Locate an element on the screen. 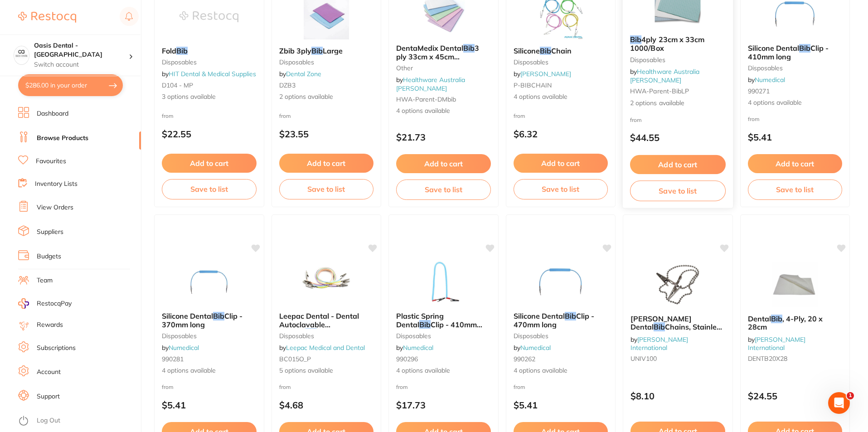 Image resolution: width=868 pixels, height=432 pixels. button: $286.00 in your order is located at coordinates (70, 85).